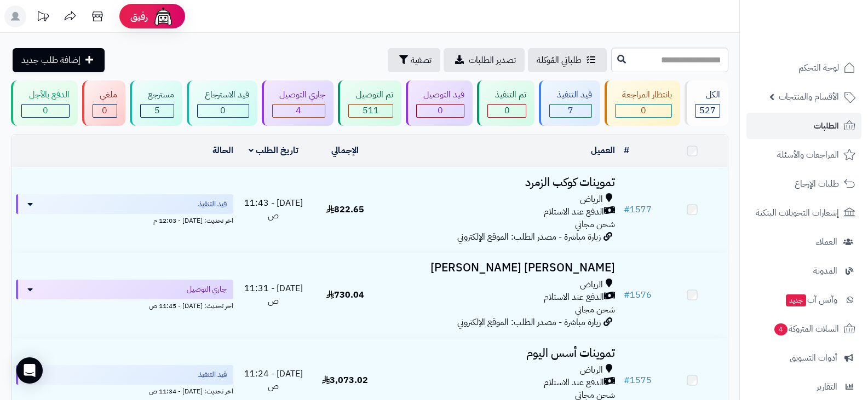  I want to click on a: الطلبات, so click(804, 126).